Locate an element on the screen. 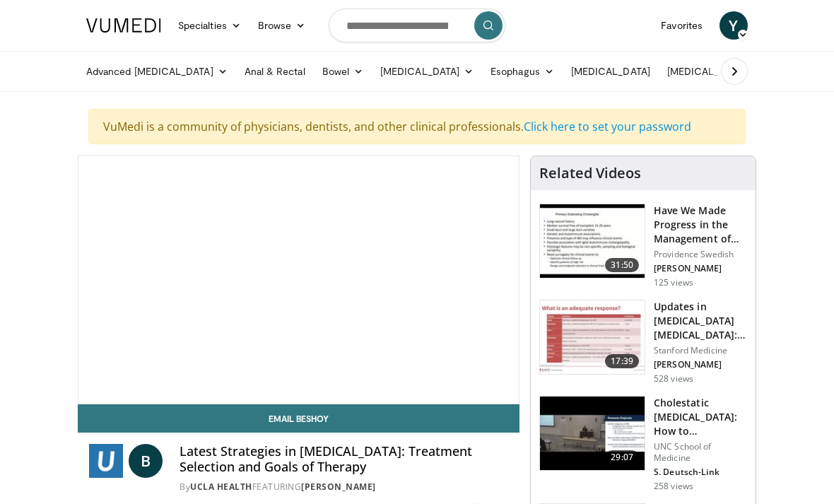 Image resolution: width=834 pixels, height=504 pixels. img: c13dd430-fc9f-496f-aa6a-d3538050701f.150x105_q85_crop-smart_upscale.jpg is located at coordinates (593, 241).